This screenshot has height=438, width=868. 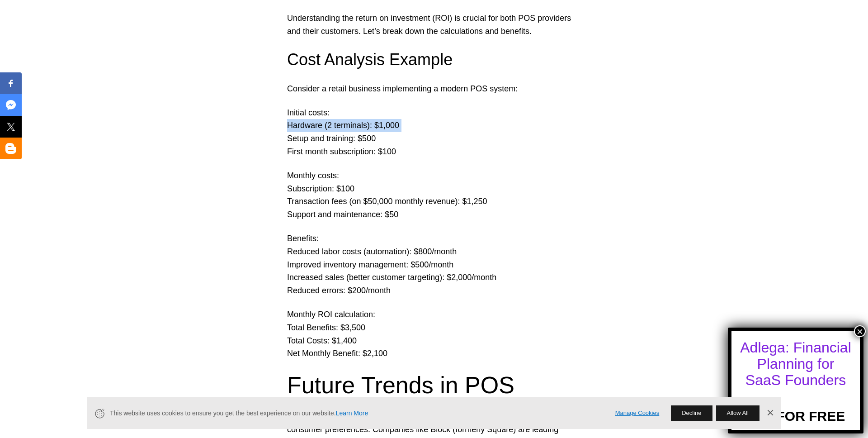 I want to click on a: Learn More, so click(x=352, y=413).